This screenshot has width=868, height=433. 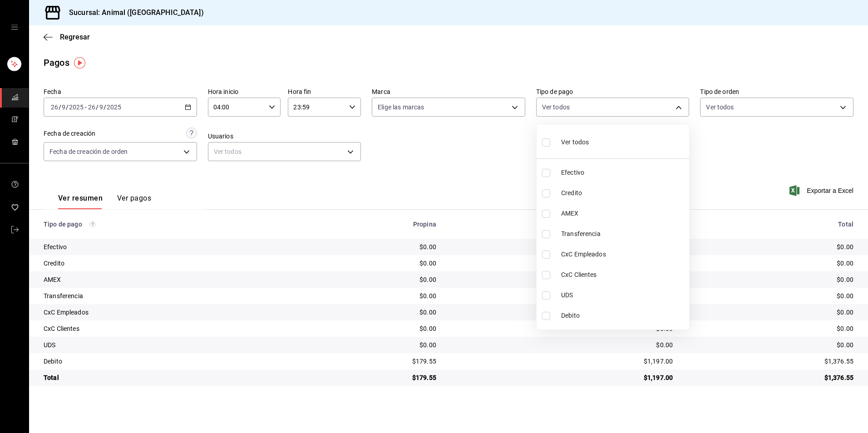 What do you see at coordinates (623, 295) in the screenshot?
I see `span: UDS` at bounding box center [623, 295].